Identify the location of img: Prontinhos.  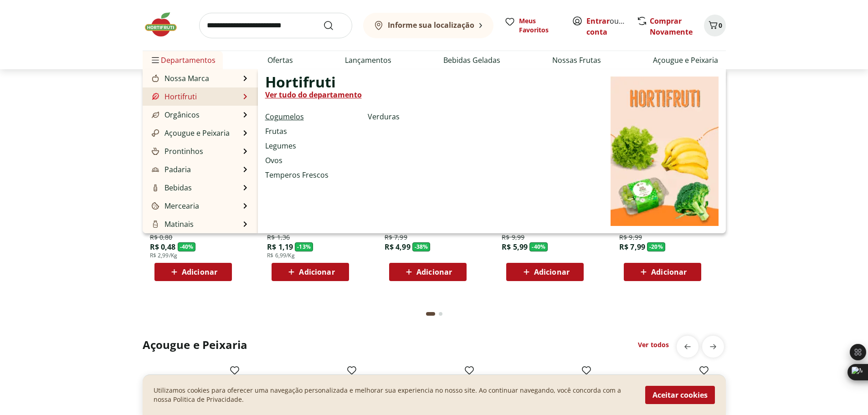
(155, 151).